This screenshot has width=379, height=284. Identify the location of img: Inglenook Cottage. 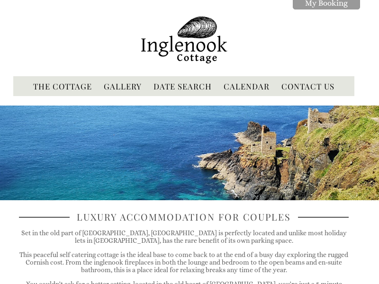
(184, 40).